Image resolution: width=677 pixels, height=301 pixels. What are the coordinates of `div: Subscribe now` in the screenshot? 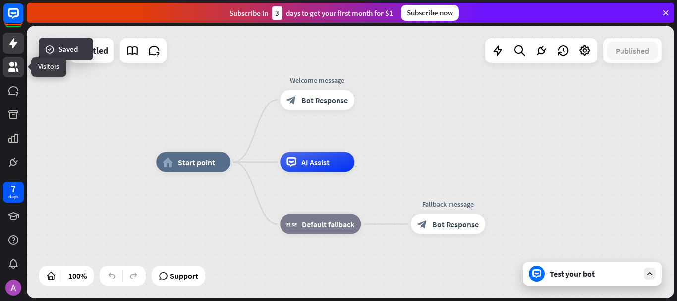 It's located at (430, 13).